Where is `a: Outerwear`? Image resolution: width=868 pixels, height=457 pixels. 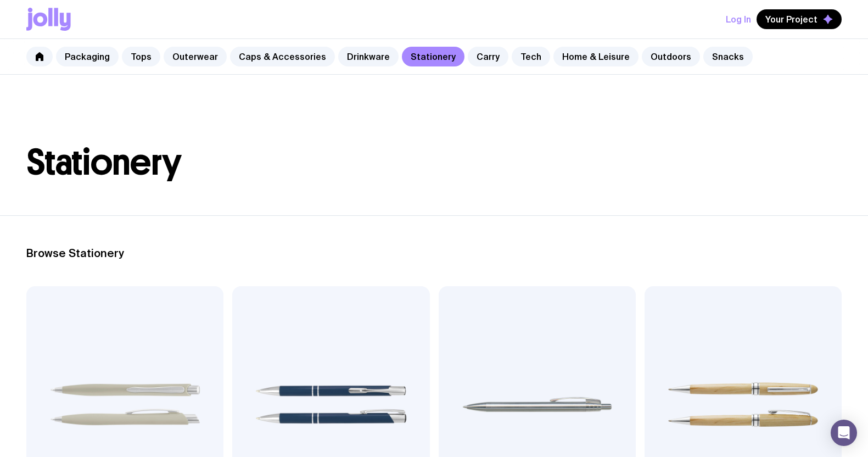 a: Outerwear is located at coordinates (195, 56).